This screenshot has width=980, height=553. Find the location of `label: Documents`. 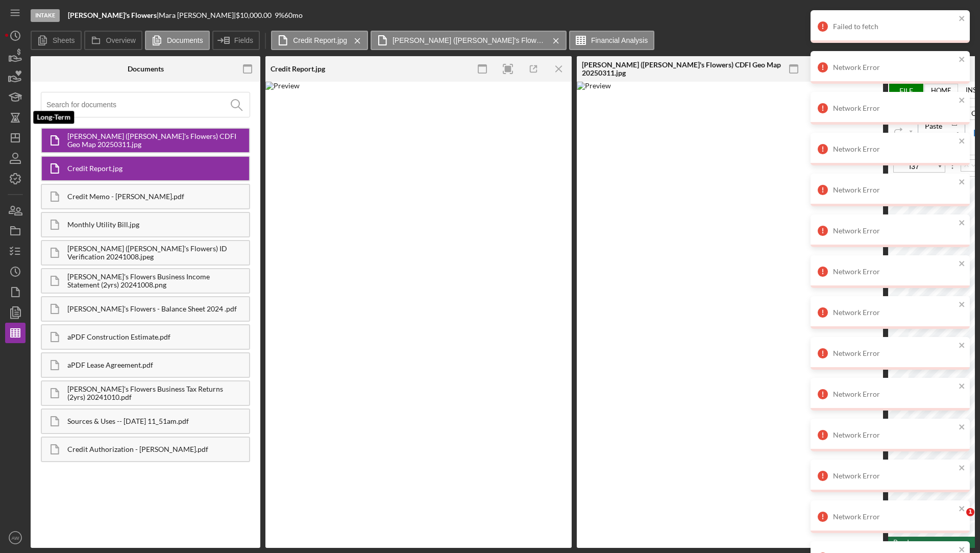

label: Documents is located at coordinates (184, 40).